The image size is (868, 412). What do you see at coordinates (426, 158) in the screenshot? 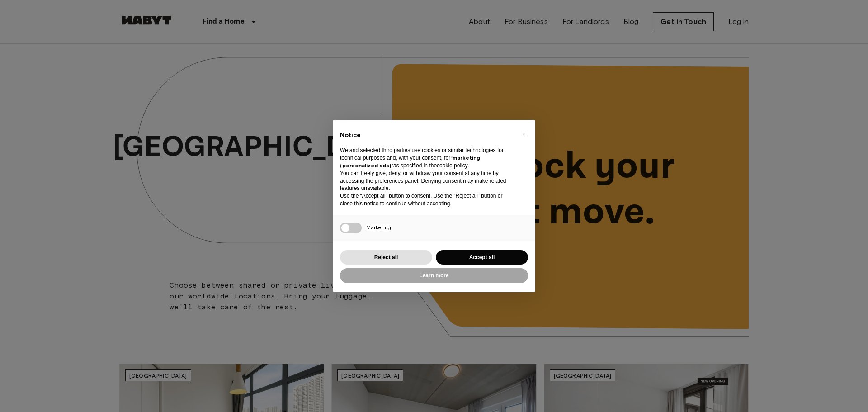
I see `p: We and selected third parties use cookies or similar technologies for technical purposes and, wit...` at bounding box center [426, 158].